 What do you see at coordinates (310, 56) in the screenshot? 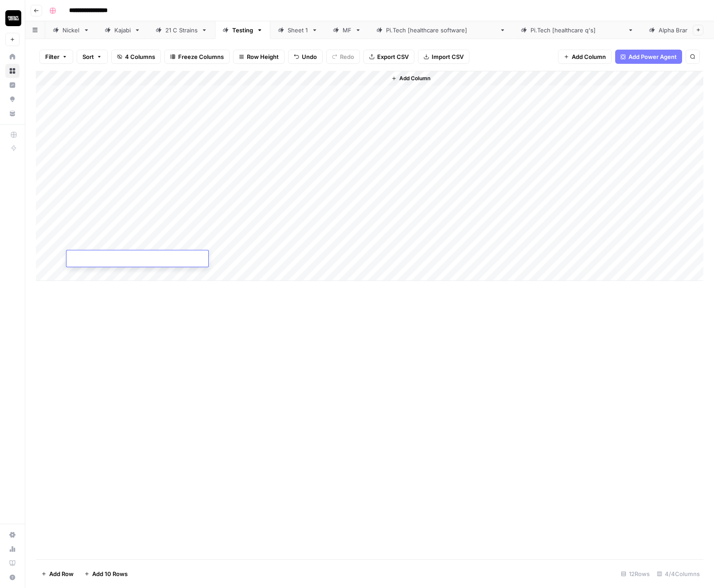
I see `span: Undo` at bounding box center [310, 56].